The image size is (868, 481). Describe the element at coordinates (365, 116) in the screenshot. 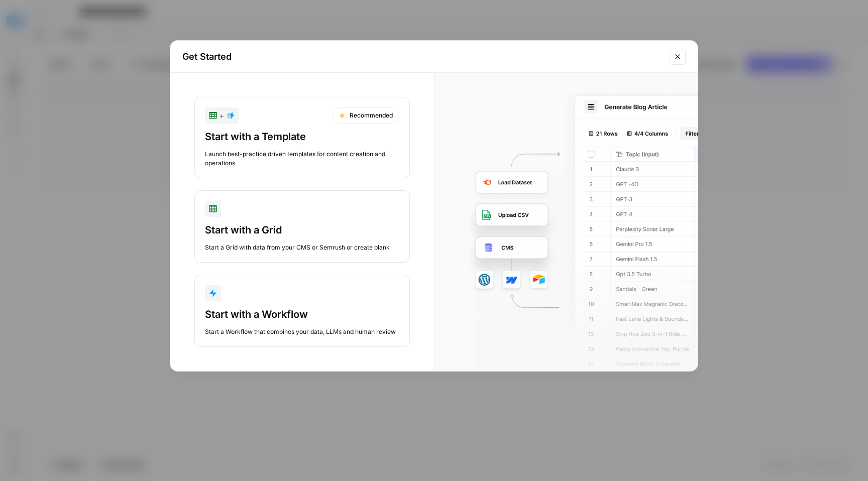

I see `div: Recommended` at that location.